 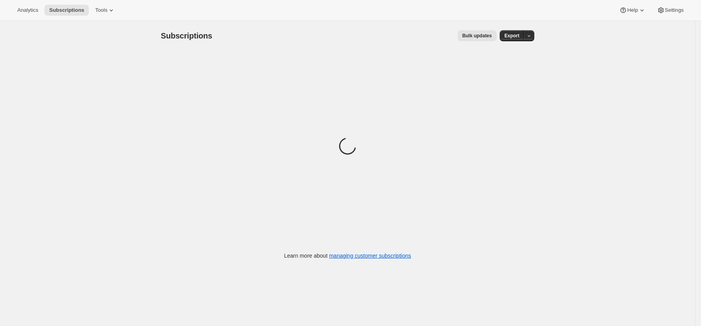 What do you see at coordinates (348, 256) in the screenshot?
I see `p: Learn more about` at bounding box center [348, 256].